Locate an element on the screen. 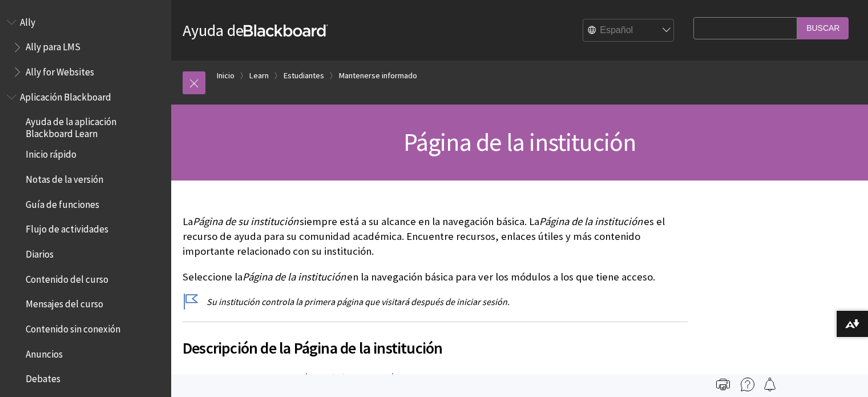 This screenshot has height=397, width=868. a: Inicio is located at coordinates (226, 76).